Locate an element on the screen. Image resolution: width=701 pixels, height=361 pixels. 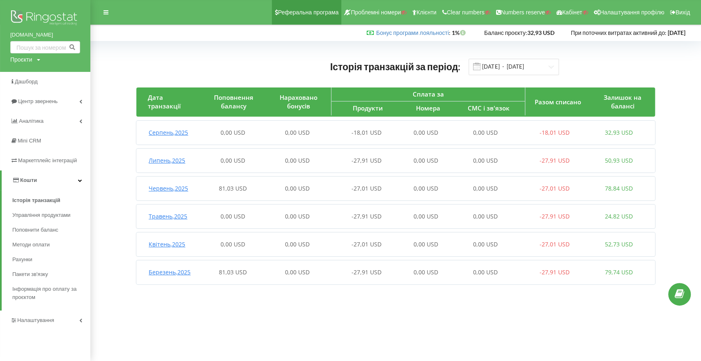
span: 52,73 USD is located at coordinates (619, 244).